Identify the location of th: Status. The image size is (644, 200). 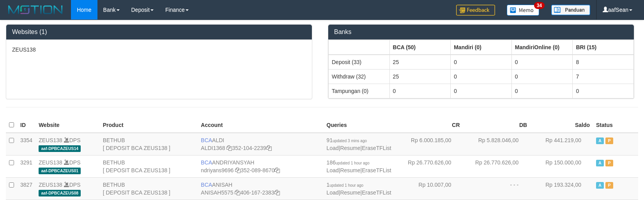
(615, 125).